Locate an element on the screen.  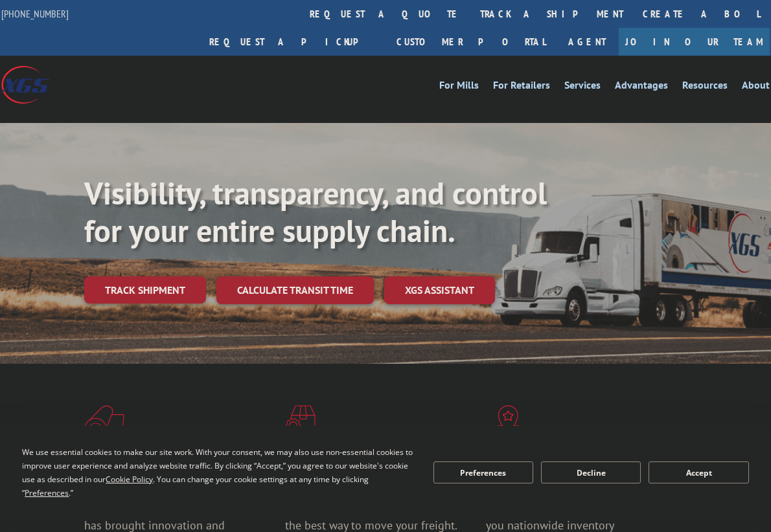
a: Request a pickup is located at coordinates (293, 41).